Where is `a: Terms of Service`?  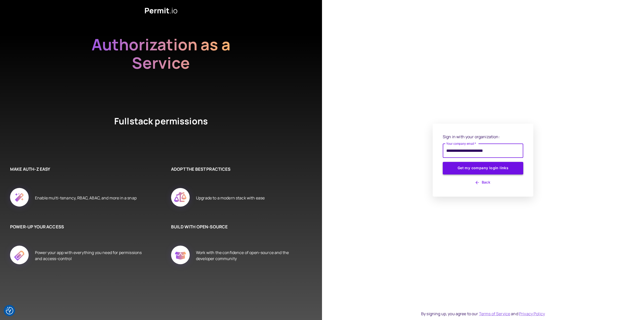
a: Terms of Service is located at coordinates (495, 314).